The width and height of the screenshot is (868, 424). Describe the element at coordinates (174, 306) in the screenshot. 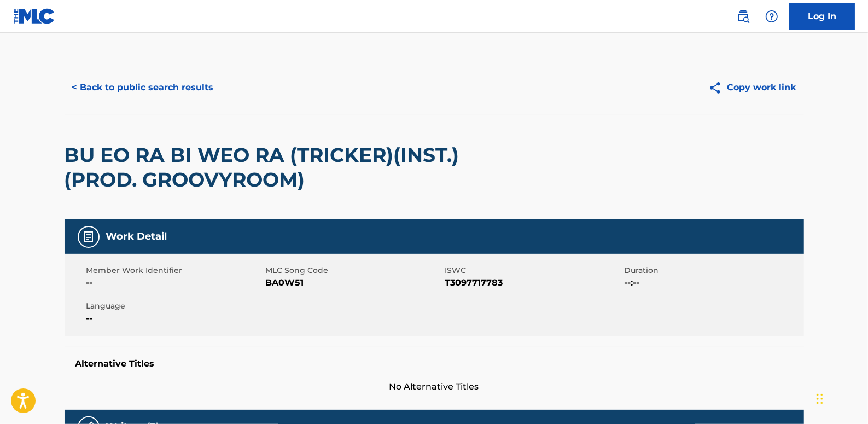

I see `span: Language` at that location.